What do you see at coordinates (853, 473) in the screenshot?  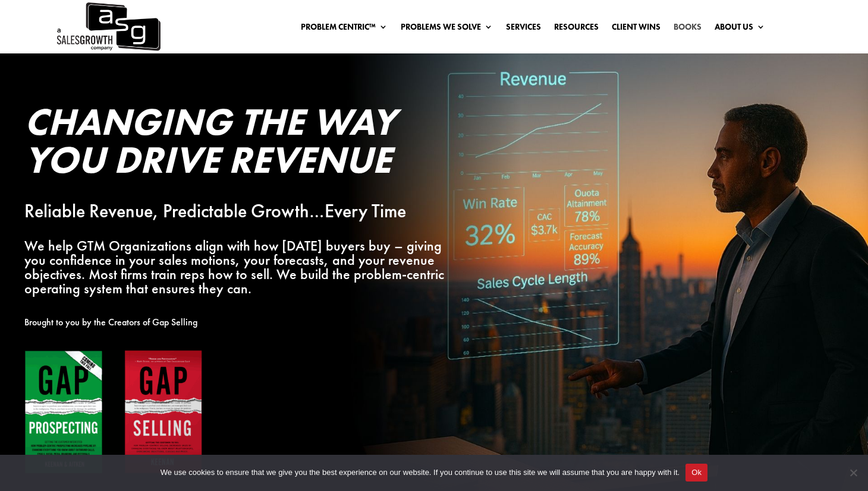 I see `span: No` at bounding box center [853, 473].